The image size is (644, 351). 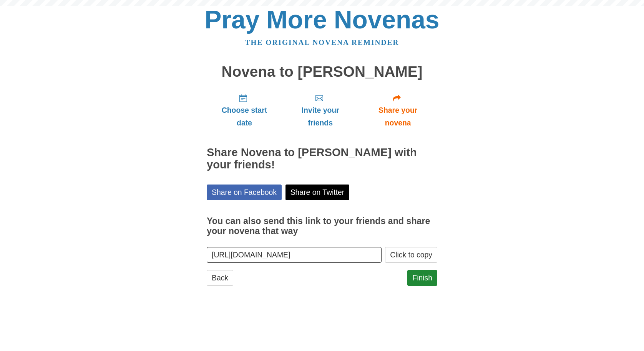 What do you see at coordinates (244, 110) in the screenshot?
I see `a: Choose start date` at bounding box center [244, 110].